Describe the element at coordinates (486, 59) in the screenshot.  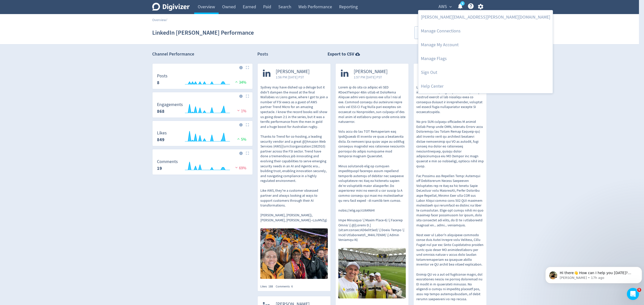
I see `a: Manage Flags` at that location.